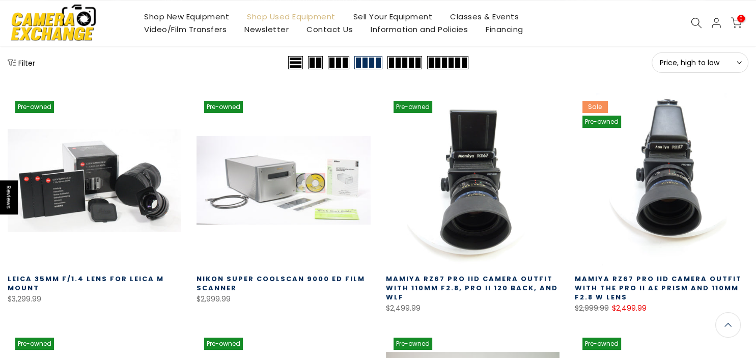  What do you see at coordinates (700, 63) in the screenshot?
I see `span: Price, high to low` at bounding box center [700, 63].